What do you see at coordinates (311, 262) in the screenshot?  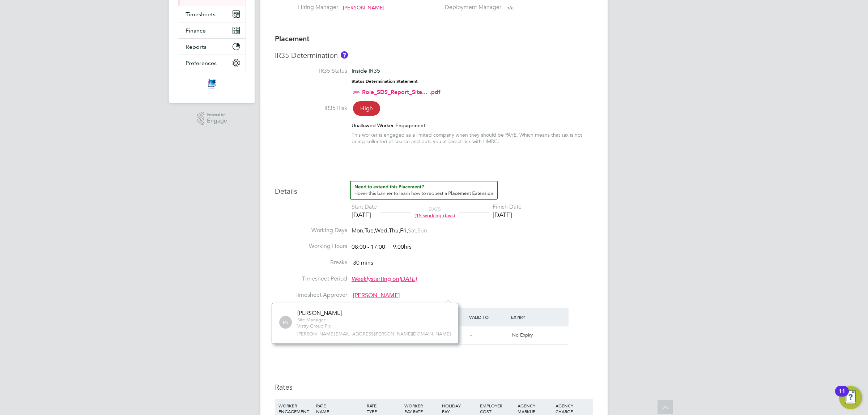 I see `label: Breaks` at bounding box center [311, 262].